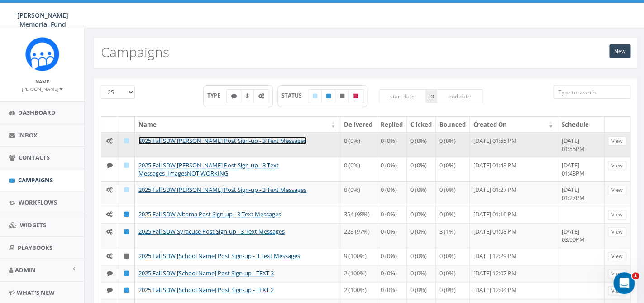  I want to click on span: Dashboard, so click(37, 112).